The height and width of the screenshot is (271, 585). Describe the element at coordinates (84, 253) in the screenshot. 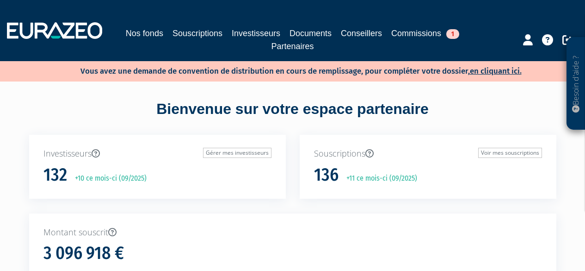

I see `h1: 3 096 918 €` at that location.